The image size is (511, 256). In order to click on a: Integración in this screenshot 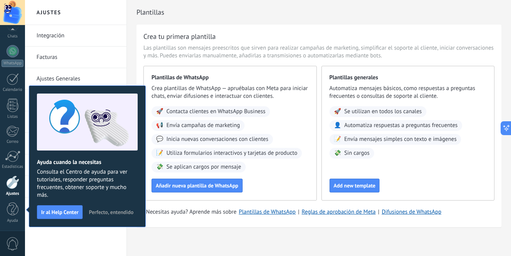, I will do `click(78, 36)`.